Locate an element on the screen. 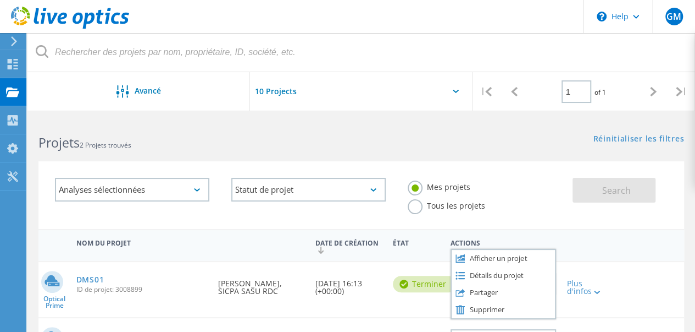 The height and width of the screenshot is (332, 695). div: Date de création is located at coordinates (349, 245).